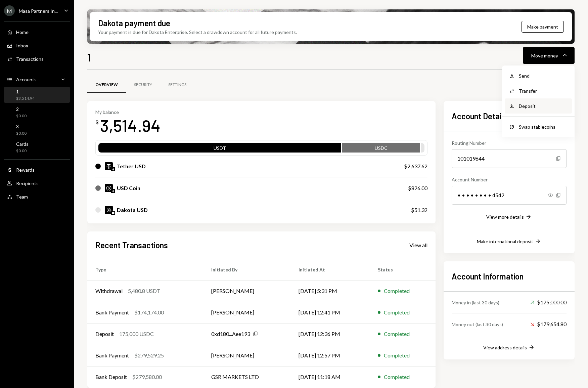 Image resolution: width=588 pixels, height=388 pixels. What do you see at coordinates (21, 109) in the screenshot?
I see `div: 2` at bounding box center [21, 109].